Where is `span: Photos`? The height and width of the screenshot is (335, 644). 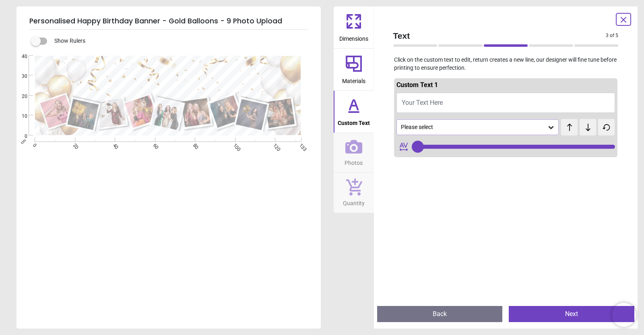 span: Photos is located at coordinates (354, 161).